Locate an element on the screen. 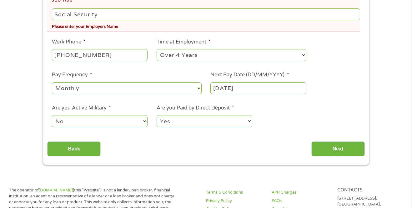 The image size is (412, 208). input: Cashier is located at coordinates (206, 14).